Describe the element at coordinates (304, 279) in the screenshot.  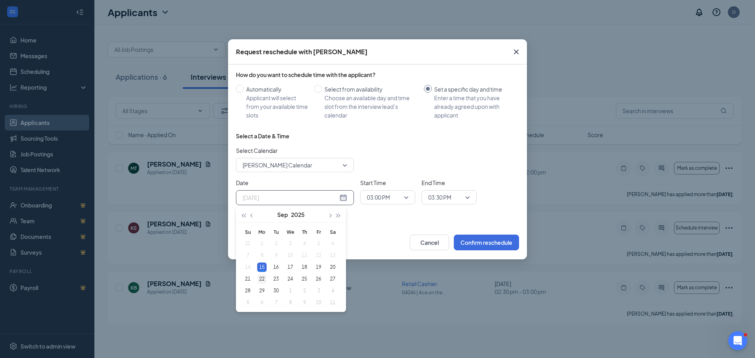
I see `td: 2025-09-25` at that location.